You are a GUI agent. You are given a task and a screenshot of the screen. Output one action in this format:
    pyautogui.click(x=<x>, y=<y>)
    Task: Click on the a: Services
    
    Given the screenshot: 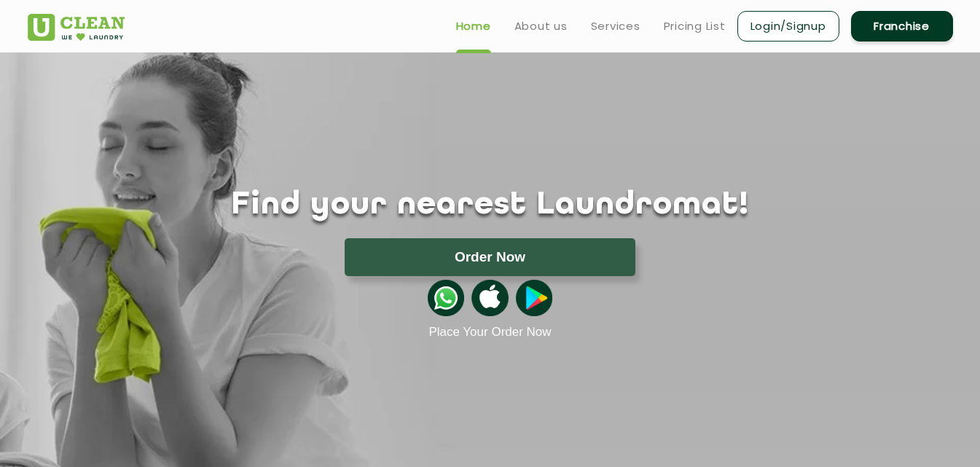 What is the action you would take?
    pyautogui.click(x=616, y=26)
    